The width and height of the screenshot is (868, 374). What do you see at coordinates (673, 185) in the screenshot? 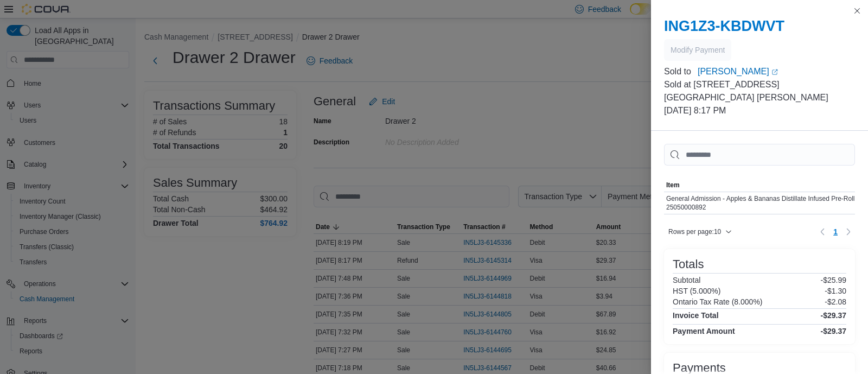
I see `span: Item` at bounding box center [673, 185].